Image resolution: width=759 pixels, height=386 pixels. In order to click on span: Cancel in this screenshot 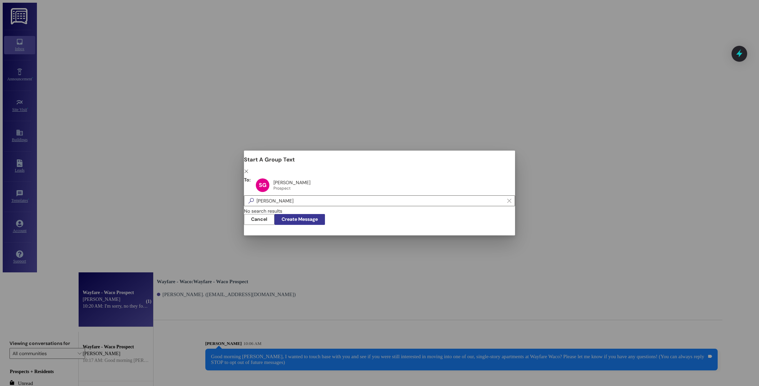, I will do `click(259, 219)`.